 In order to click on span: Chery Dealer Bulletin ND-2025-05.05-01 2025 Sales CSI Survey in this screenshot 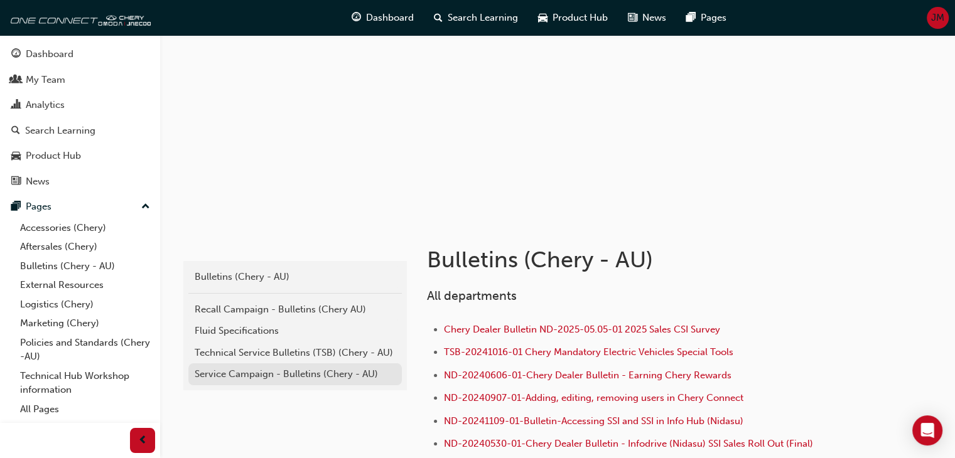, I will do `click(582, 330)`.